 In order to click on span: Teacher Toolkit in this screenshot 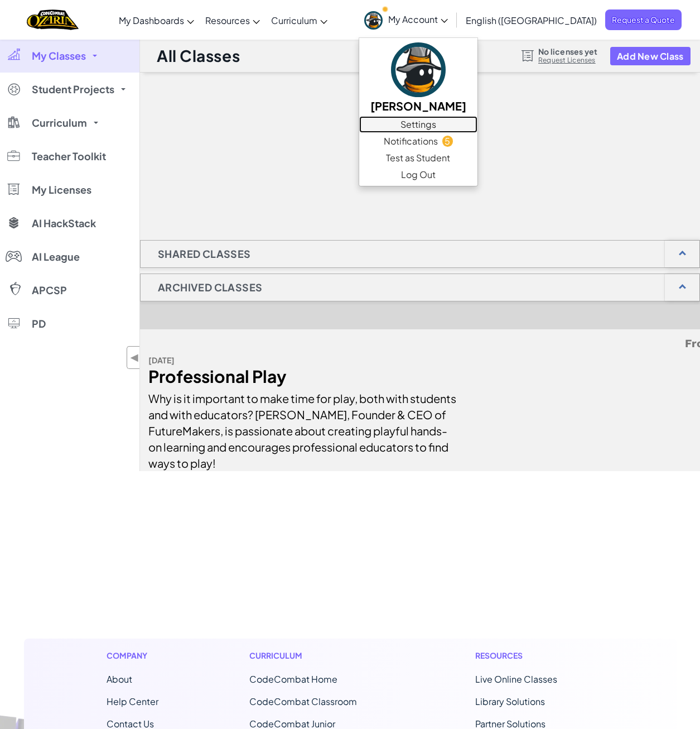, I will do `click(68, 156)`.